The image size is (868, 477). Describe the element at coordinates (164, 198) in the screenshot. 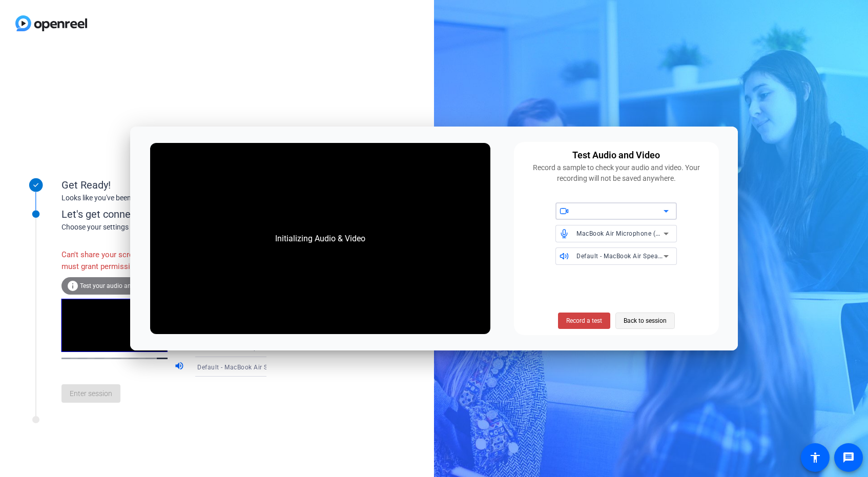

I see `div: Looks like you've been invited to join` at that location.